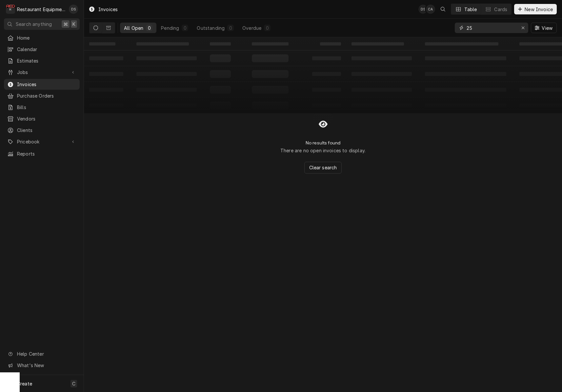 The image size is (562, 392). What do you see at coordinates (41, 24) in the screenshot?
I see `button: Search anything⌘K` at bounding box center [41, 24].